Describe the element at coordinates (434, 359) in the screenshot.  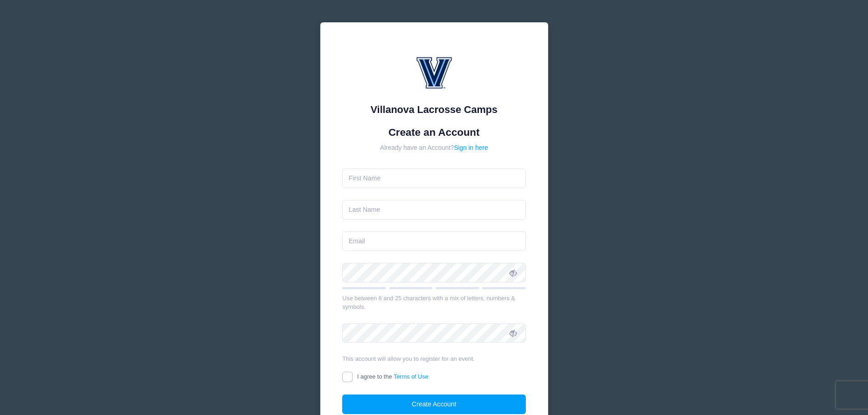
I see `div: This account will allow you to register for an event.` at that location.